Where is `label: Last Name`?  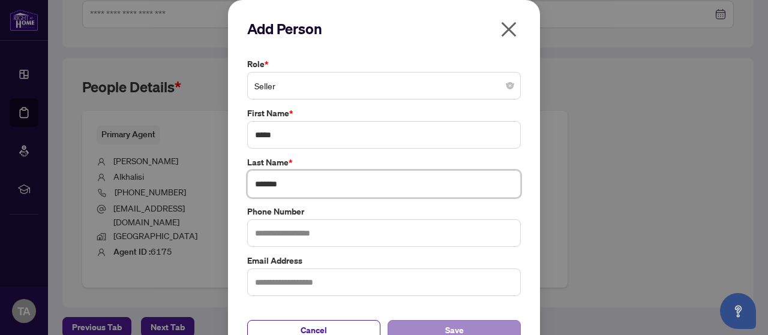 label: Last Name is located at coordinates (384, 162).